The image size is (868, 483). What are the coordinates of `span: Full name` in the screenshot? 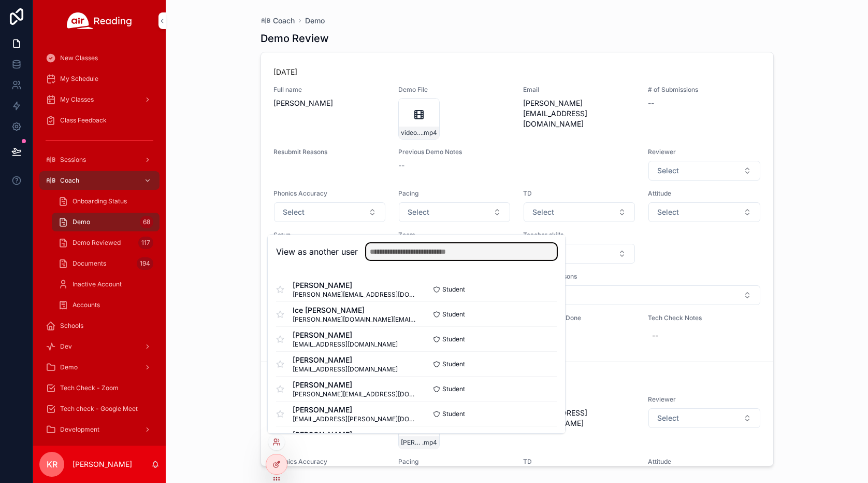 It's located at (329, 90).